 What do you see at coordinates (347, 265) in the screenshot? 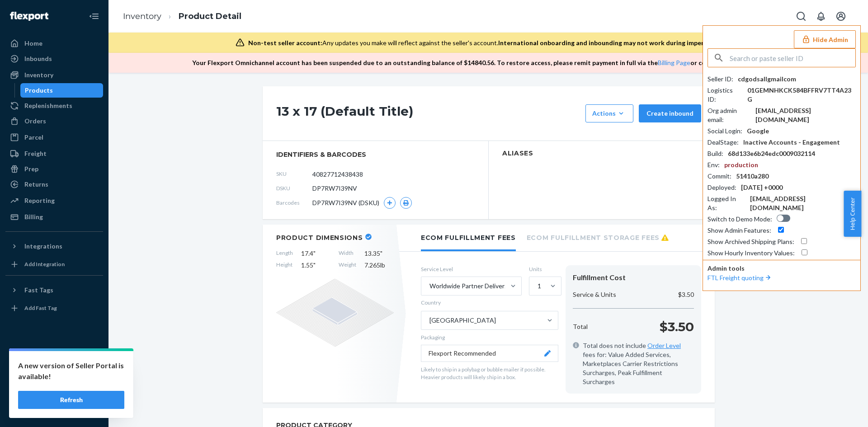
I see `span: Weight` at bounding box center [347, 265].